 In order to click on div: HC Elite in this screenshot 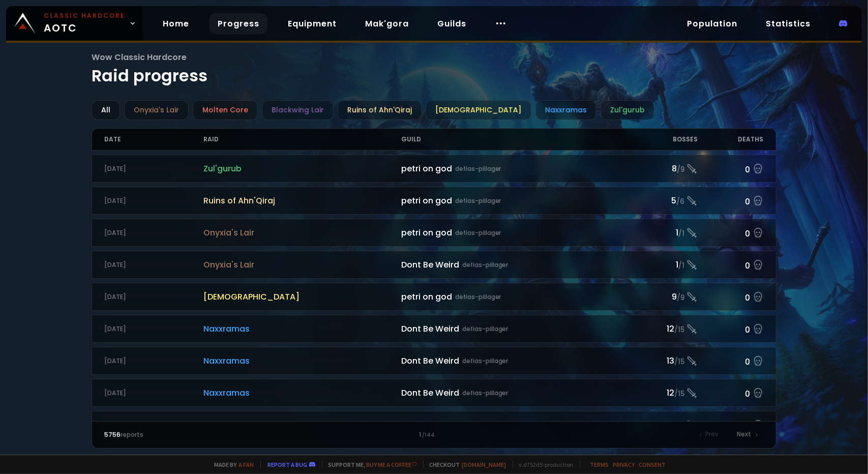, I will do `click(516, 425)`.